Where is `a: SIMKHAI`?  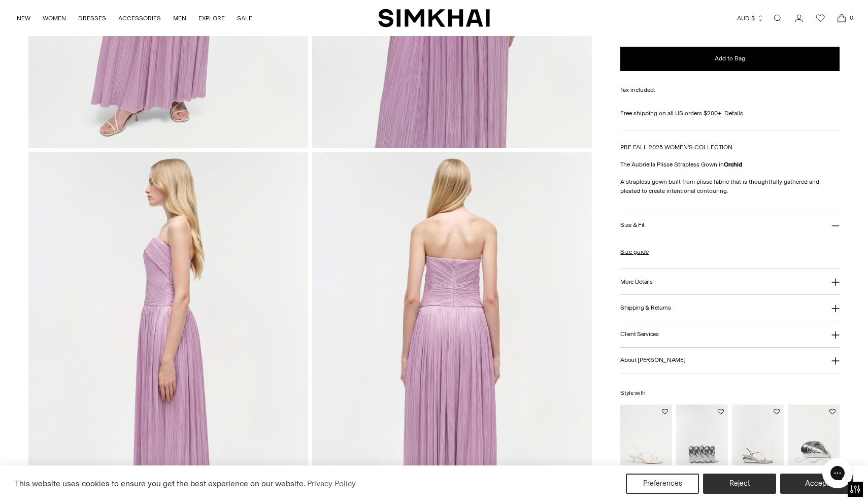
a: SIMKHAI is located at coordinates (434, 18).